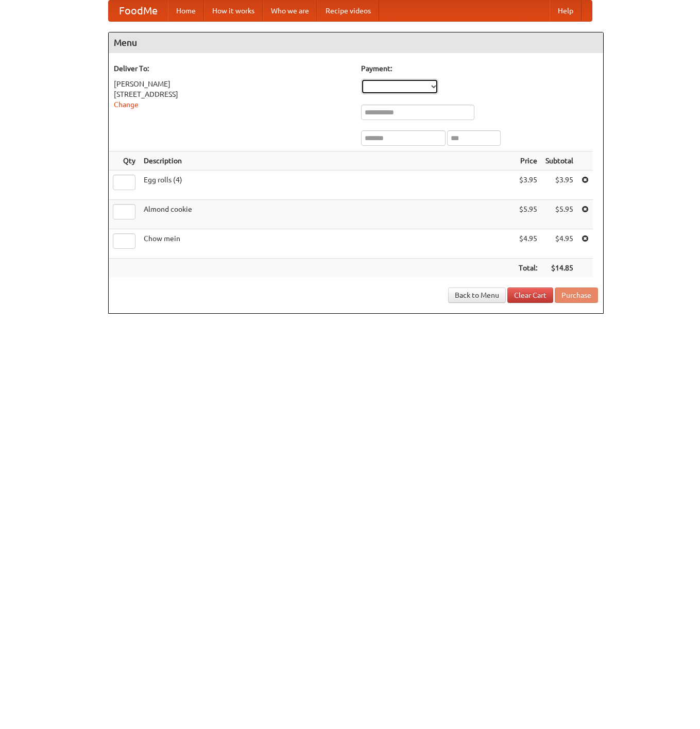 This screenshot has height=729, width=700. What do you see at coordinates (327, 161) in the screenshot?
I see `th: Description` at bounding box center [327, 161].